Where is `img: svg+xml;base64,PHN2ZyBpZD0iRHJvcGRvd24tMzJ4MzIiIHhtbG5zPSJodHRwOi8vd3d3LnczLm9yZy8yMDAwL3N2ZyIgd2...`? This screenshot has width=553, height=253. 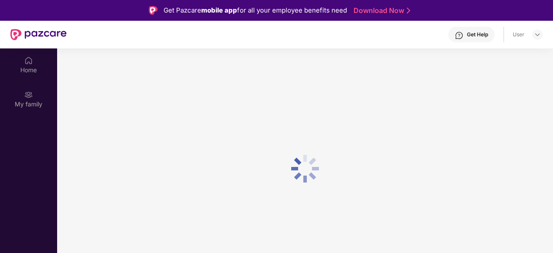 img: svg+xml;base64,PHN2ZyBpZD0iRHJvcGRvd24tMzJ4MzIiIHhtbG5zPSJodHRwOi8vd3d3LnczLm9yZy8yMDAwL3N2ZyIgd2... is located at coordinates (537, 35).